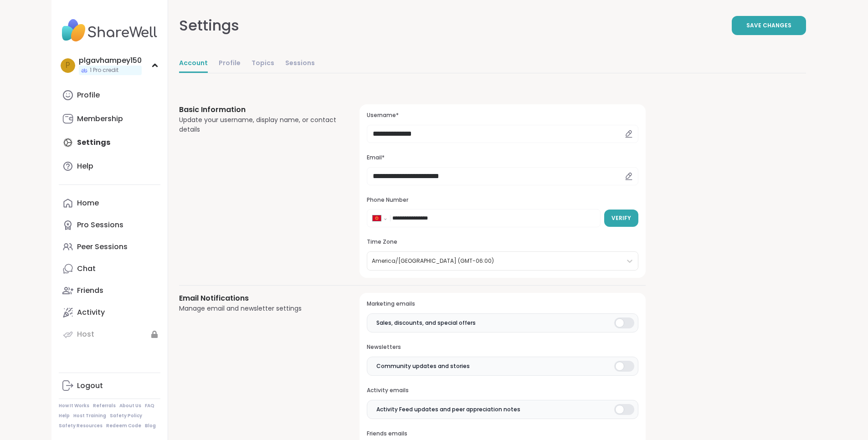 This screenshot has height=440, width=868. What do you see at coordinates (74, 406) in the screenshot?
I see `a: How It Works` at bounding box center [74, 406].